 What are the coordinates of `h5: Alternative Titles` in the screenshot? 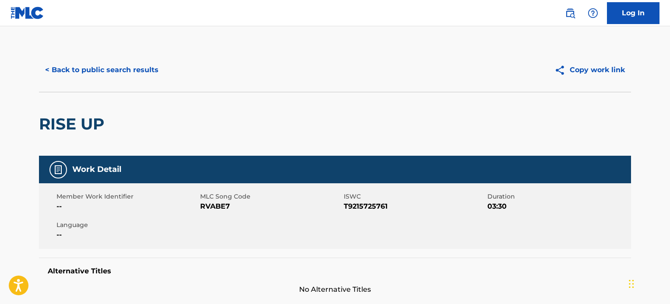 It's located at (335, 271).